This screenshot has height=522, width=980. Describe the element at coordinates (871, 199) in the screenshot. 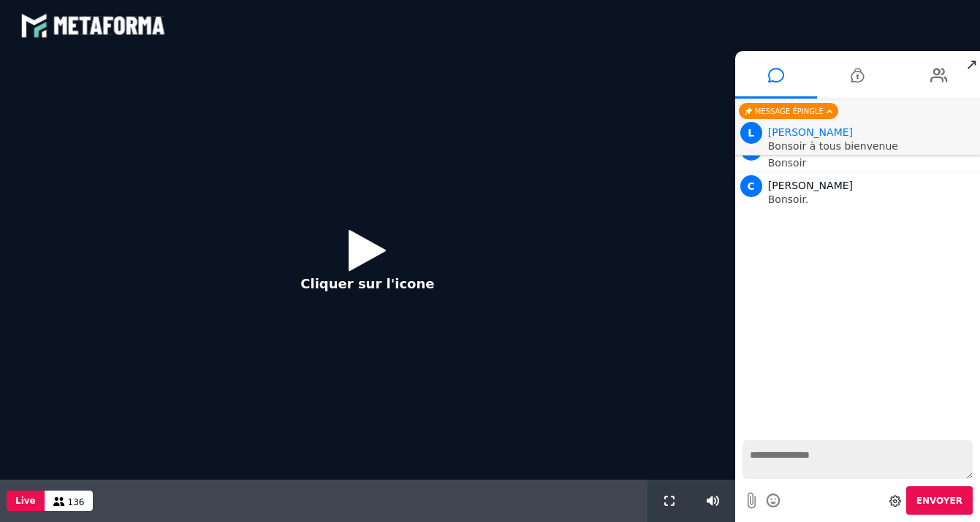

I see `p: Bonsoir.` at that location.